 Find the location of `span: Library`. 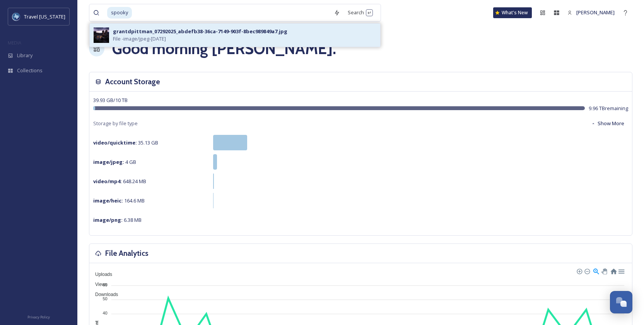

span: Library is located at coordinates (25, 55).